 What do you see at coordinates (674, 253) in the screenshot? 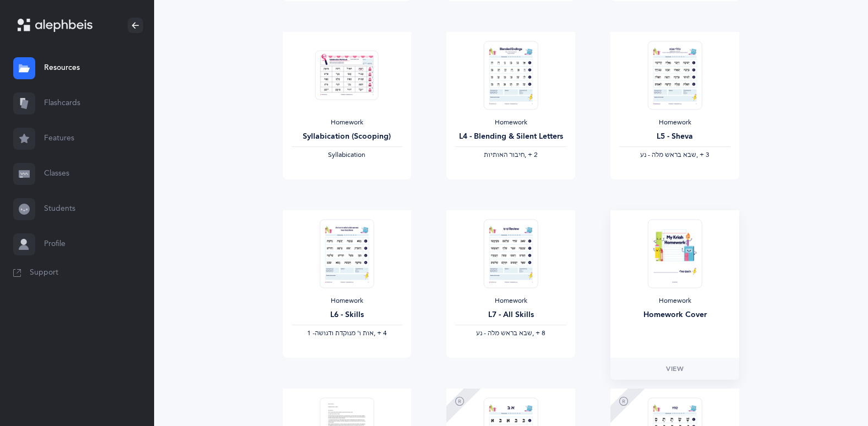
I see `img: Homework-Cover-EN_thumbnail_1597602968.png` at bounding box center [674, 253].